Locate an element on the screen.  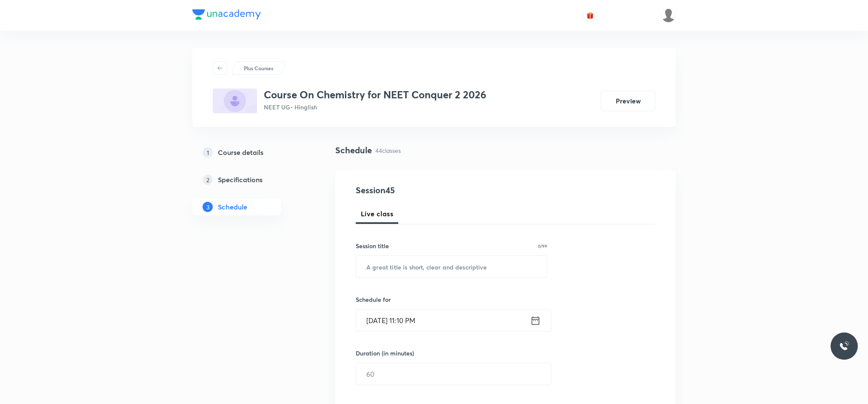
button: avatar is located at coordinates (591, 16).